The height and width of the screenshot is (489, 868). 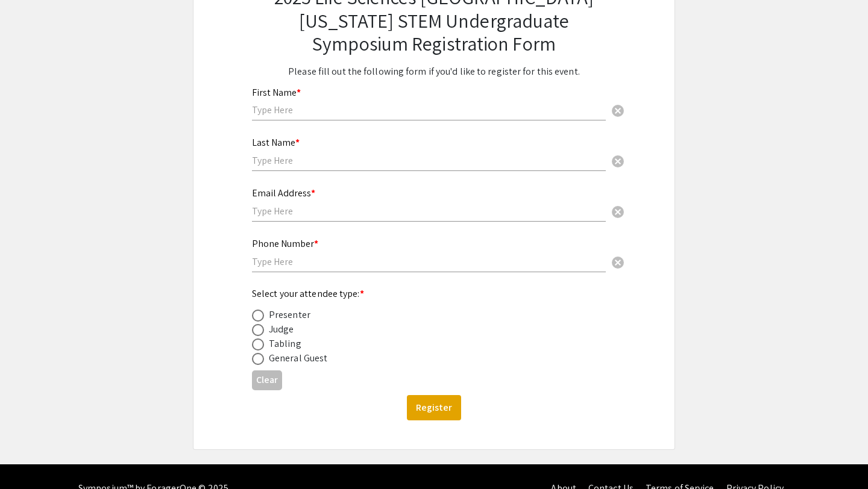 What do you see at coordinates (285, 244) in the screenshot?
I see `mat-label: Phone Number` at bounding box center [285, 244].